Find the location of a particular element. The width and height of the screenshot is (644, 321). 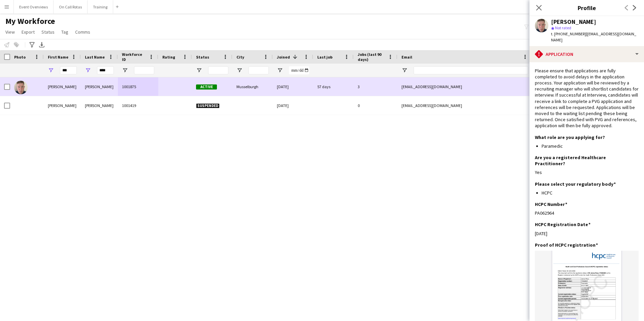

div: 1001875 is located at coordinates (138, 87).